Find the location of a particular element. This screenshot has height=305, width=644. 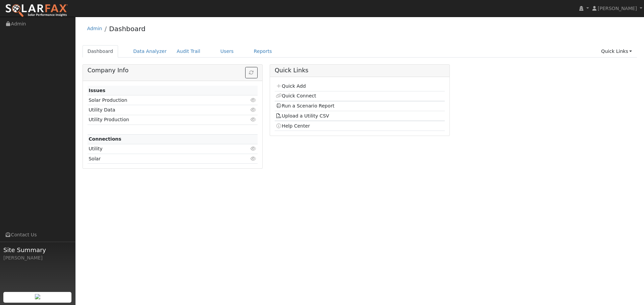

a: Quick Links is located at coordinates (616, 51).